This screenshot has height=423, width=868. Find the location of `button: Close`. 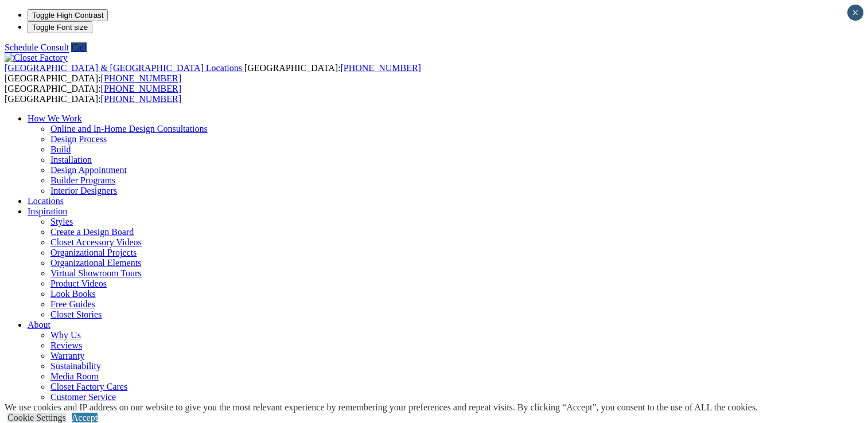

button: Close is located at coordinates (855, 13).